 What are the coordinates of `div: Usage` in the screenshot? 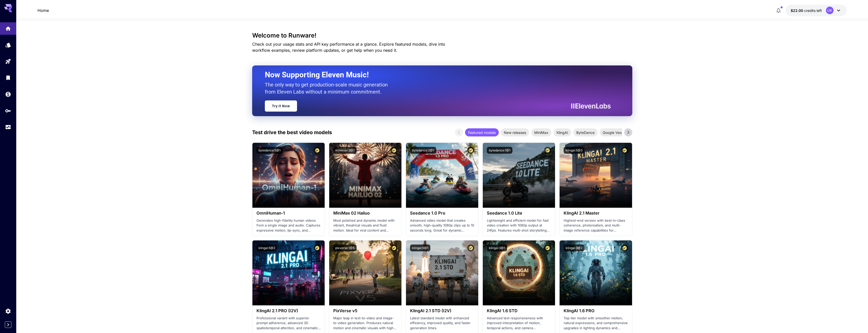 It's located at (8, 127).